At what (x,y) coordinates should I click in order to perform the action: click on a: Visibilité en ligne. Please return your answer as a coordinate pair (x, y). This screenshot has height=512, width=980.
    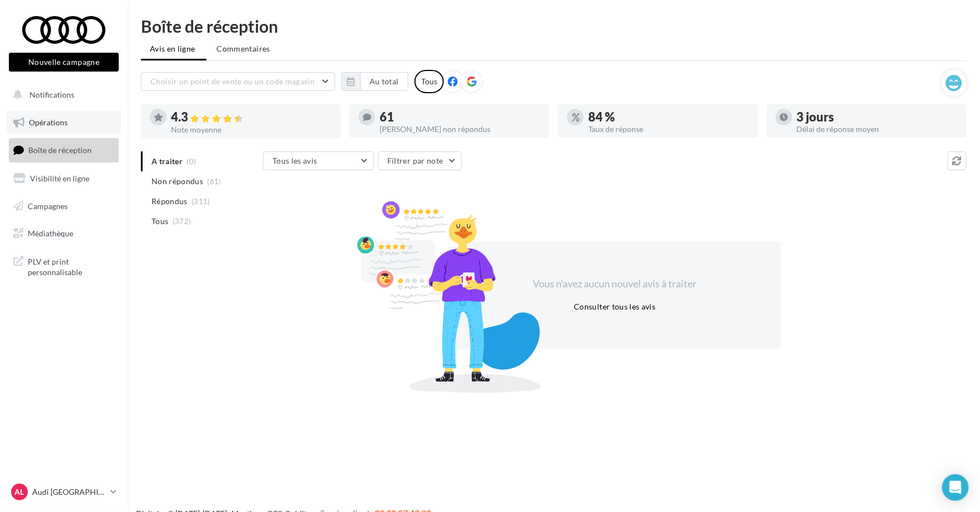
    Looking at the image, I should click on (64, 179).